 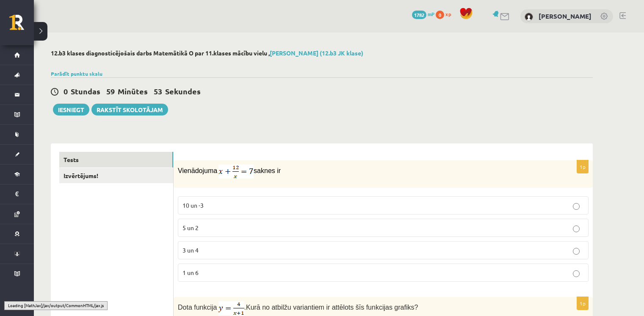 What do you see at coordinates (191, 273) in the screenshot?
I see `span: 1 un 6` at bounding box center [191, 273].